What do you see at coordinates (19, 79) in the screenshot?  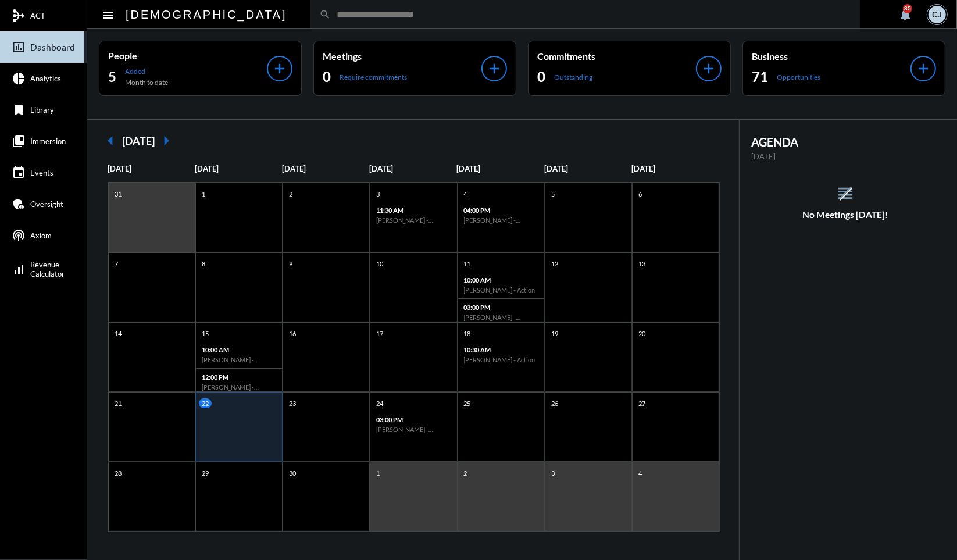 I see `mat-icon: pie_chart` at bounding box center [19, 79].